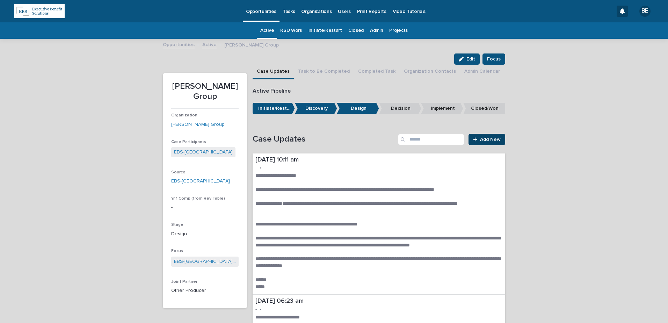 This screenshot has height=323, width=668. I want to click on input: Search, so click(431, 139).